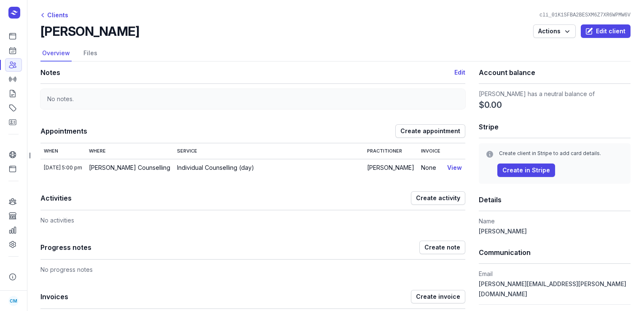 The image size is (644, 311). Describe the element at coordinates (454, 167) in the screenshot. I see `a: View` at that location.